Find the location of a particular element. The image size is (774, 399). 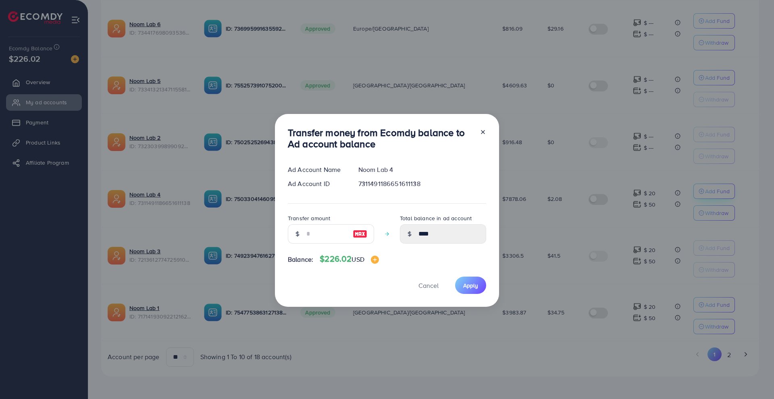

label: Total balance in ad account is located at coordinates (436, 218).